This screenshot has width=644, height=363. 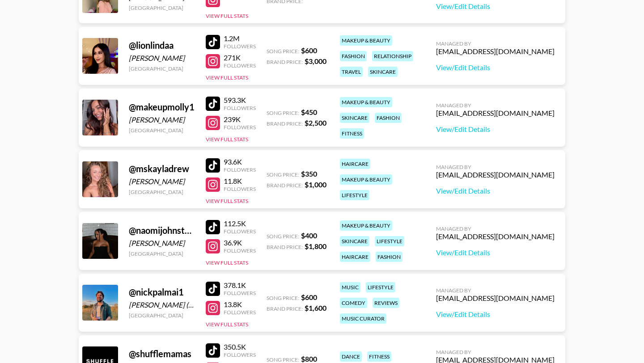 I want to click on div: dance, so click(x=350, y=356).